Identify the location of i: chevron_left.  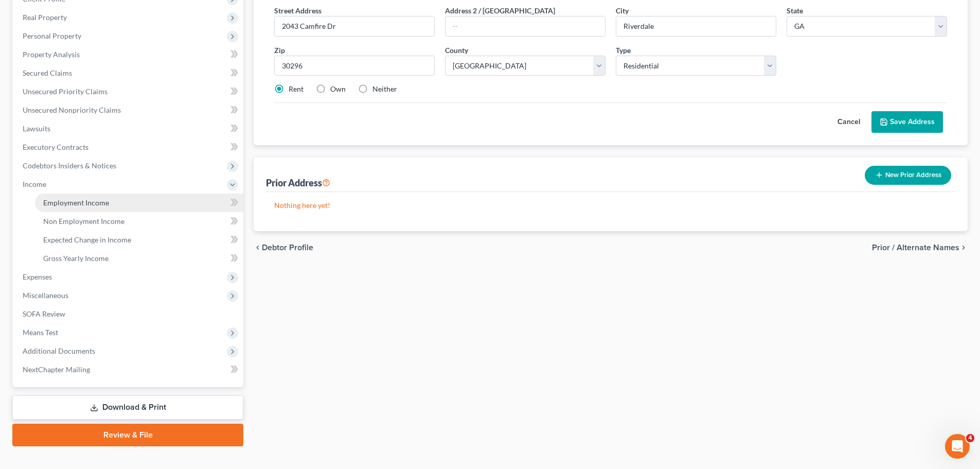
(258, 248).